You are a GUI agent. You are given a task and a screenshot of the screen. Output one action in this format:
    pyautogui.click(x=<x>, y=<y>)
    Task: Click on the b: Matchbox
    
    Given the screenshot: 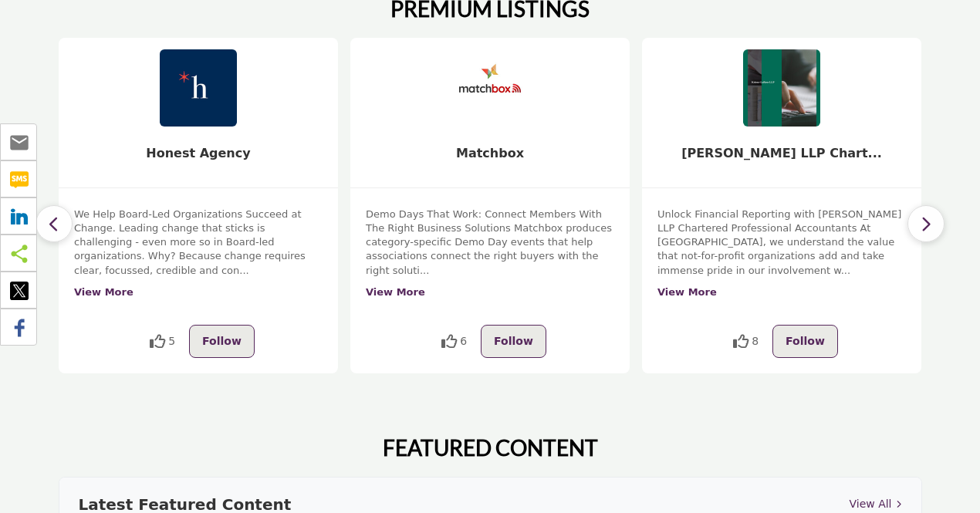 What is the action you would take?
    pyautogui.click(x=490, y=153)
    